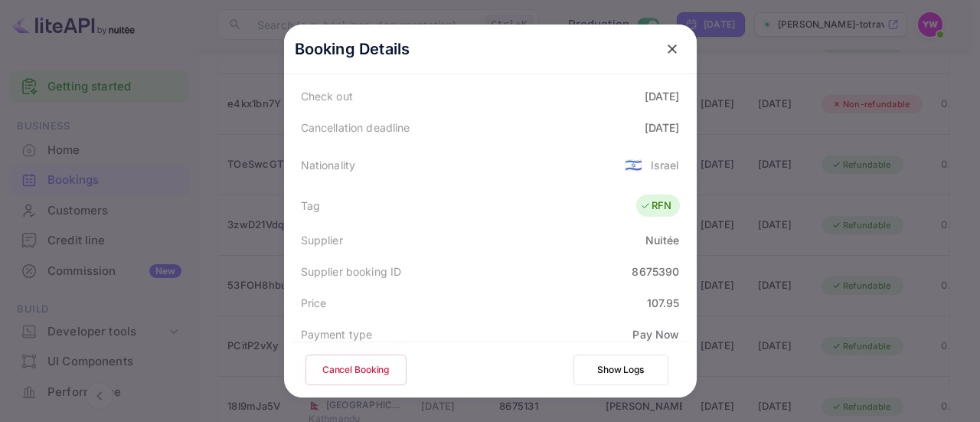  What do you see at coordinates (656, 333) in the screenshot?
I see `div: Pay Now` at bounding box center [656, 333].